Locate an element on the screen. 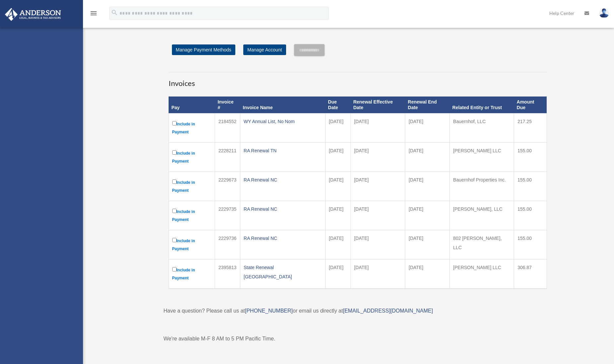 The image size is (614, 364). a: menu is located at coordinates (93, 14).